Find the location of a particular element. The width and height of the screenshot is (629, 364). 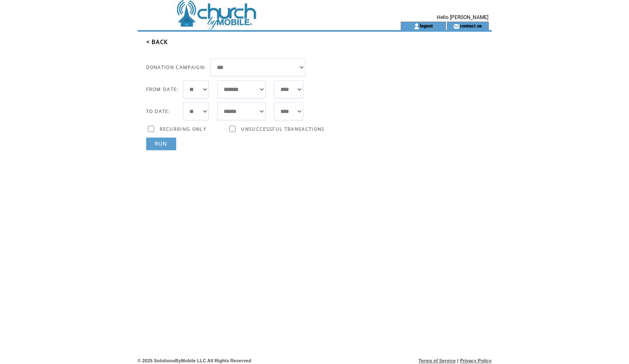

img: contact_us_icon.gif is located at coordinates (457, 27).